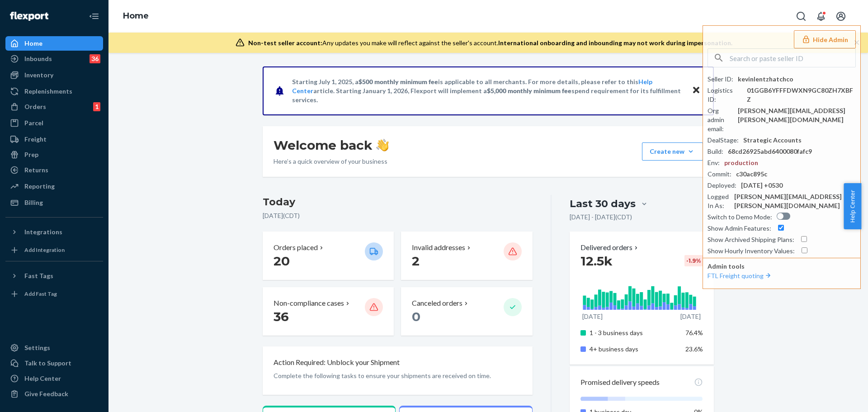 Image resolution: width=868 pixels, height=412 pixels. What do you see at coordinates (95, 59) in the screenshot?
I see `div: 36` at bounding box center [95, 59].